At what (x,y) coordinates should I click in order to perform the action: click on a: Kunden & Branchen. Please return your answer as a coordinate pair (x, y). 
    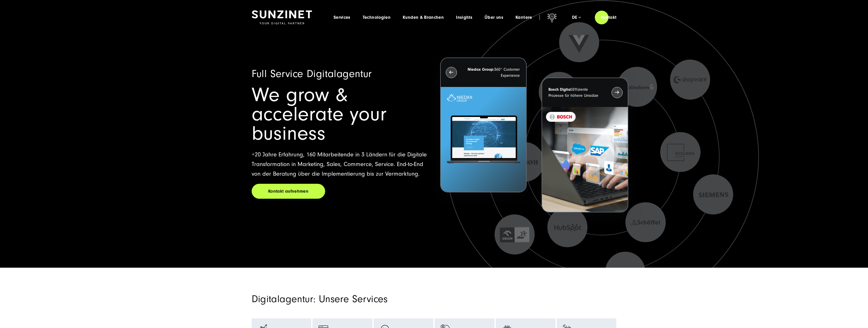
    Looking at the image, I should click on (423, 18).